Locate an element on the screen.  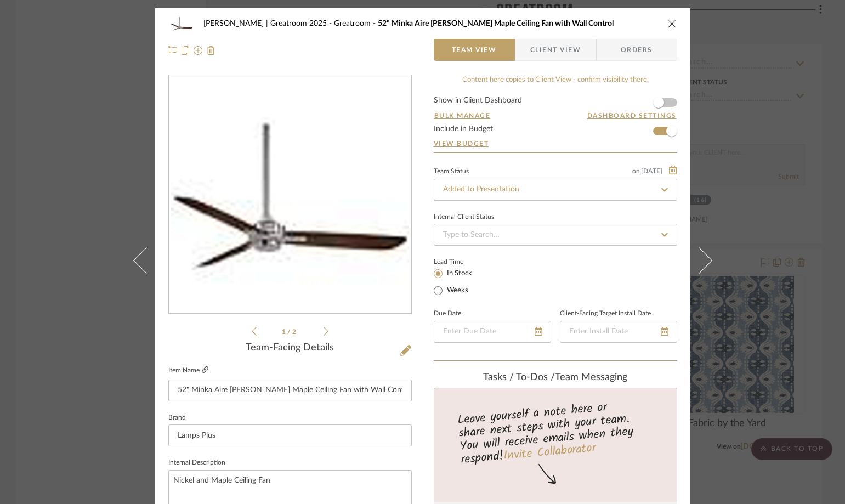
span: 2 is located at coordinates (295, 332).